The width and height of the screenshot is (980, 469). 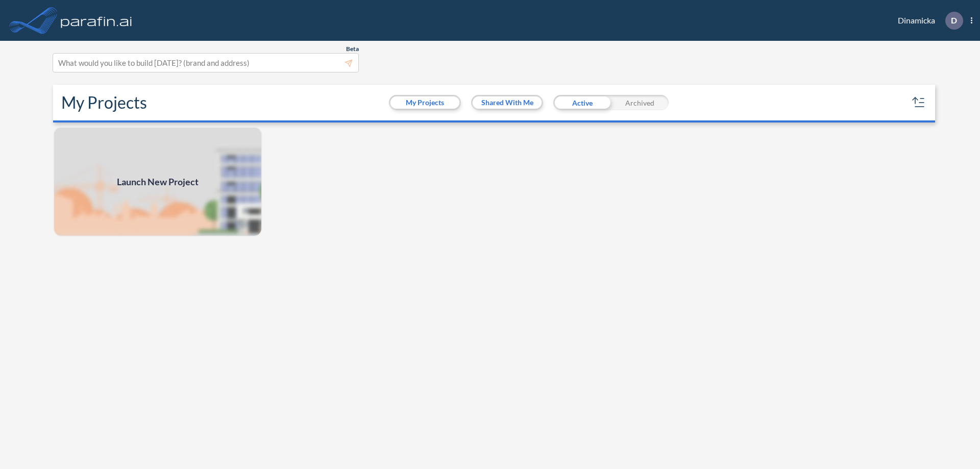 What do you see at coordinates (158, 182) in the screenshot?
I see `a: Launch New Project` at bounding box center [158, 182].